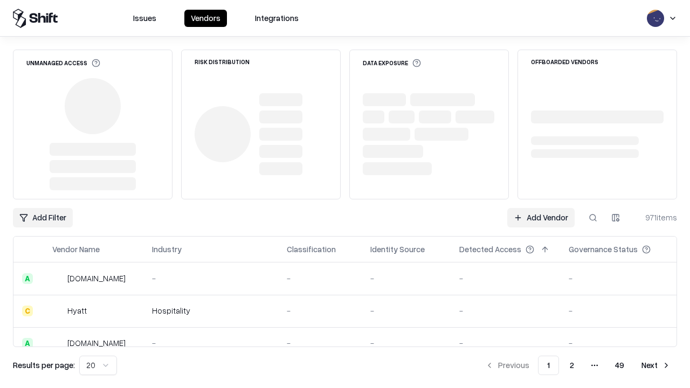 This screenshot has width=690, height=388. What do you see at coordinates (144, 18) in the screenshot?
I see `button: Issues` at bounding box center [144, 18].